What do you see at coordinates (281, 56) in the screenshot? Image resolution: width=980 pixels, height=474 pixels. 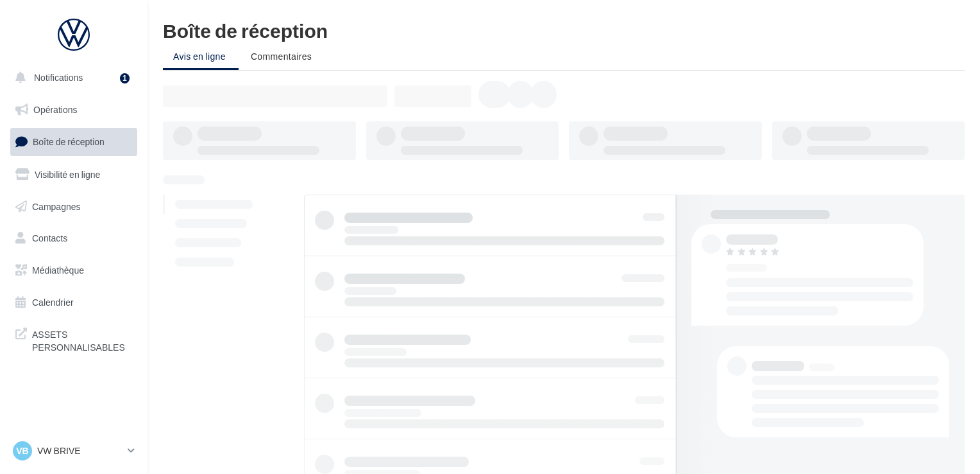 I see `span: Commentaires` at bounding box center [281, 56].